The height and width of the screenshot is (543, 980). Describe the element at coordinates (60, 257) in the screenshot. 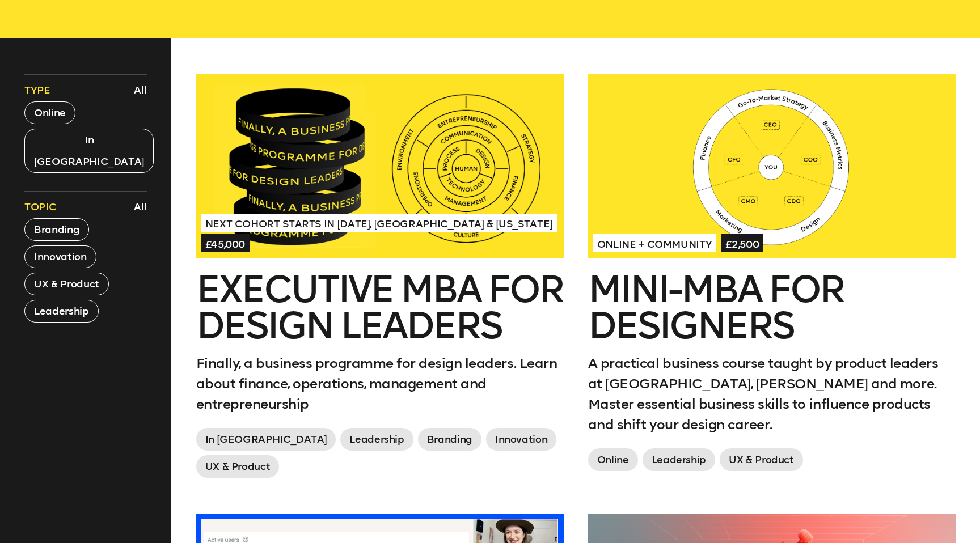

I see `button: Innovation` at that location.